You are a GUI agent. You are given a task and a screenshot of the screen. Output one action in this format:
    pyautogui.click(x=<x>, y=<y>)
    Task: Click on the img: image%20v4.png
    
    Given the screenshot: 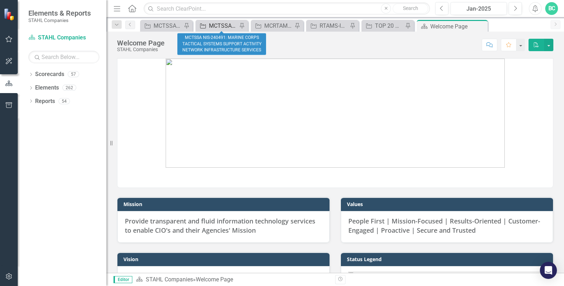 What is the action you would take?
    pyautogui.click(x=335, y=113)
    